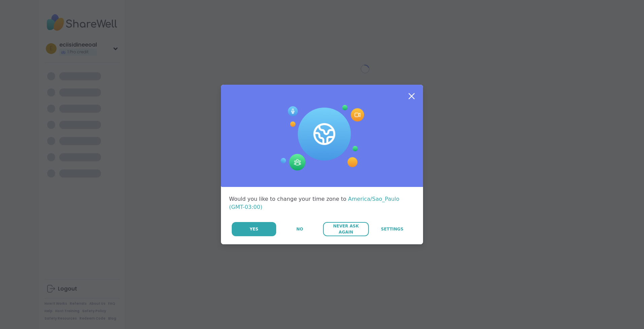 The image size is (644, 329). Describe the element at coordinates (346, 229) in the screenshot. I see `button: Never Ask Again` at that location.